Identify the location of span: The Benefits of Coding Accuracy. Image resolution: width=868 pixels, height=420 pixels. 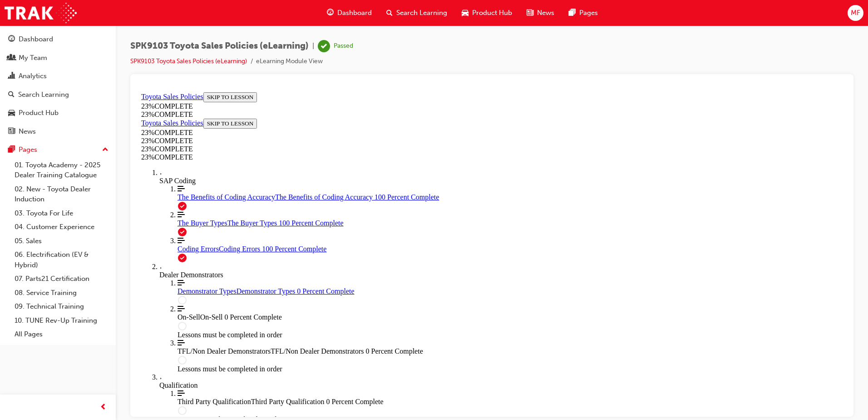
(89, 108).